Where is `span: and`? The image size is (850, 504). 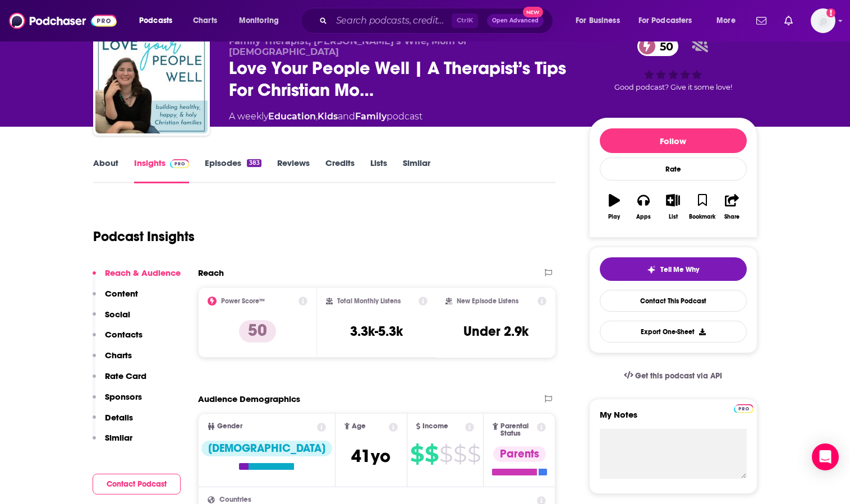
span: and is located at coordinates (346, 116).